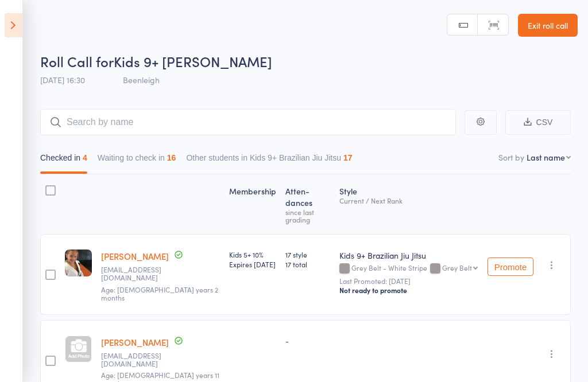  I want to click on img: image1645596510.png, so click(78, 263).